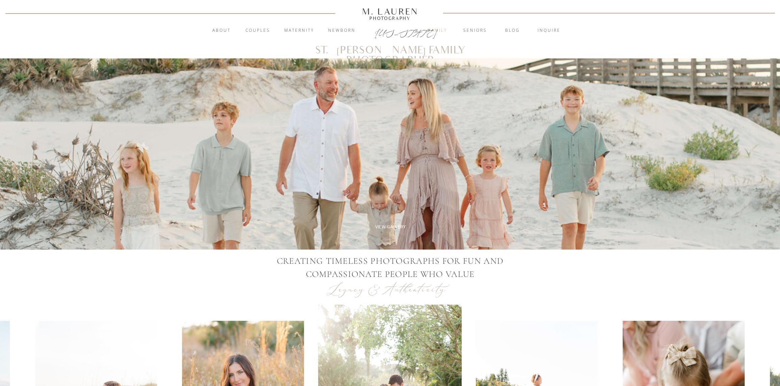 Image resolution: width=780 pixels, height=386 pixels. I want to click on nav: Maternity, so click(299, 31).